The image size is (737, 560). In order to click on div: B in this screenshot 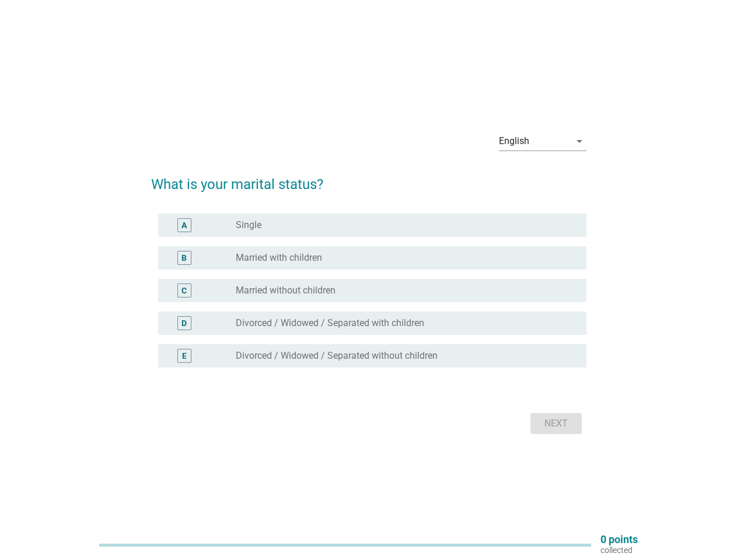, I will do `click(184, 258)`.